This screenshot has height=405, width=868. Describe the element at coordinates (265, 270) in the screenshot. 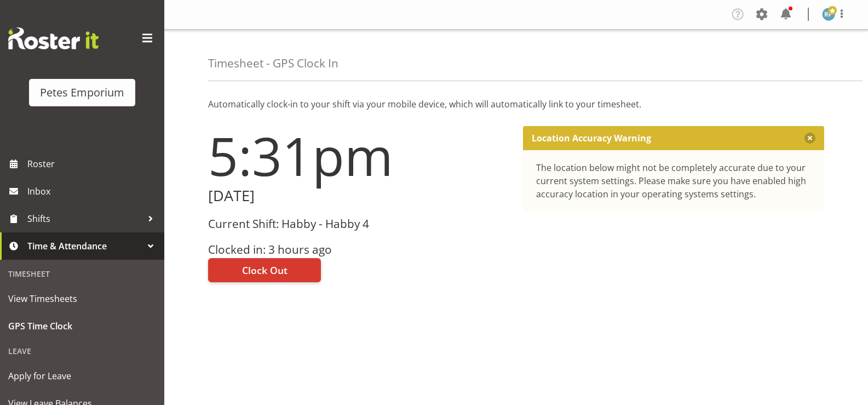

I see `span: Clock Out` at that location.